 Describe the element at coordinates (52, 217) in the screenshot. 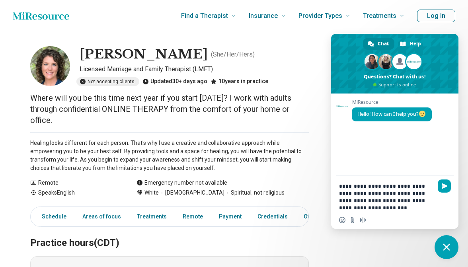

I see `a: Schedule` at that location.